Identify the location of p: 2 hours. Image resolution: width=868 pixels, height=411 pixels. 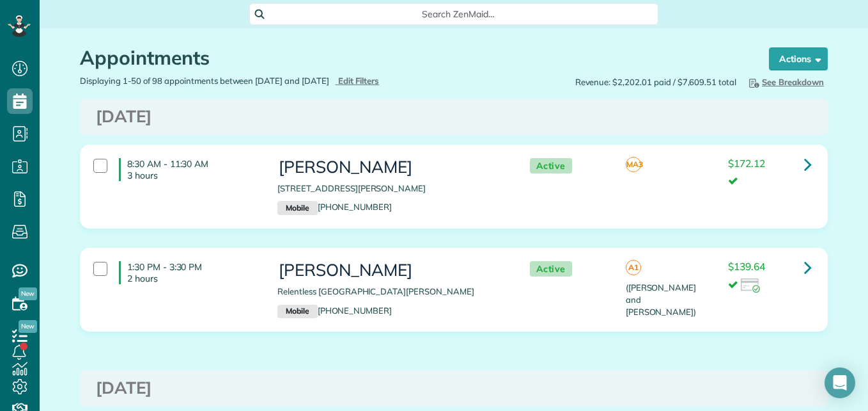
(193, 278).